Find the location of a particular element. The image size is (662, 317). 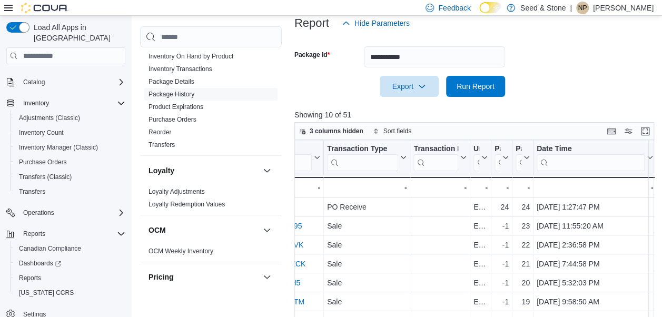

a: Transfers (Classic) is located at coordinates (45, 177).